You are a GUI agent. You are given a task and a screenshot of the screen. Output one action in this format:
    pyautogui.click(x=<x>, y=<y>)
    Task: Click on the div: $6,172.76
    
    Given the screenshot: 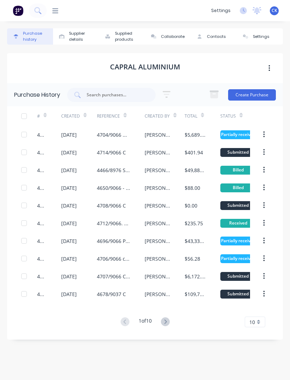 What is the action you would take?
    pyautogui.click(x=195, y=276)
    